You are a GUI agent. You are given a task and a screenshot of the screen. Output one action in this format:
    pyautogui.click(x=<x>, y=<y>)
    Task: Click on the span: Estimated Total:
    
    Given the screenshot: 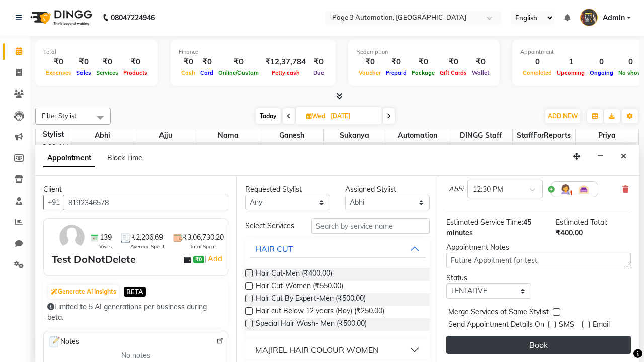 What is the action you would take?
    pyautogui.click(x=581, y=222)
    